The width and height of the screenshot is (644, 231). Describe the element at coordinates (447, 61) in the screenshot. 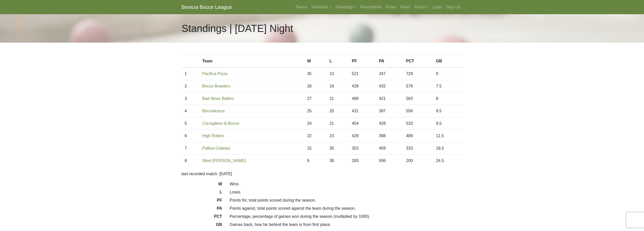

I see `th: GB` at that location.